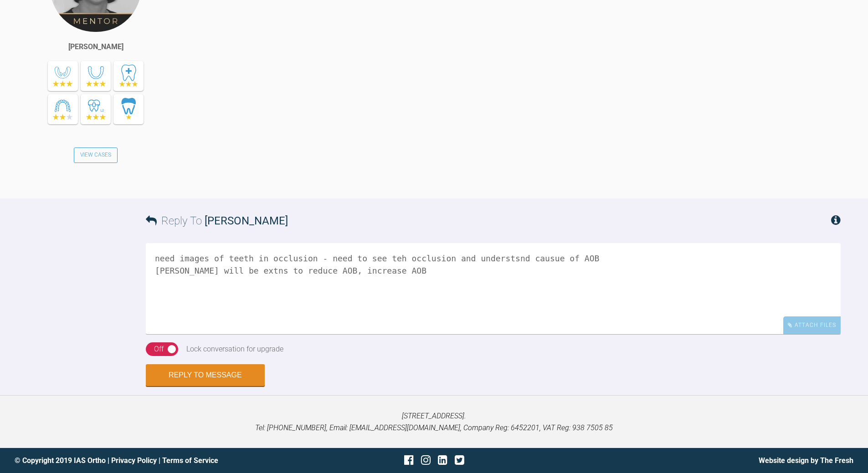  What do you see at coordinates (217, 221) in the screenshot?
I see `h3: Reply To` at bounding box center [217, 221].